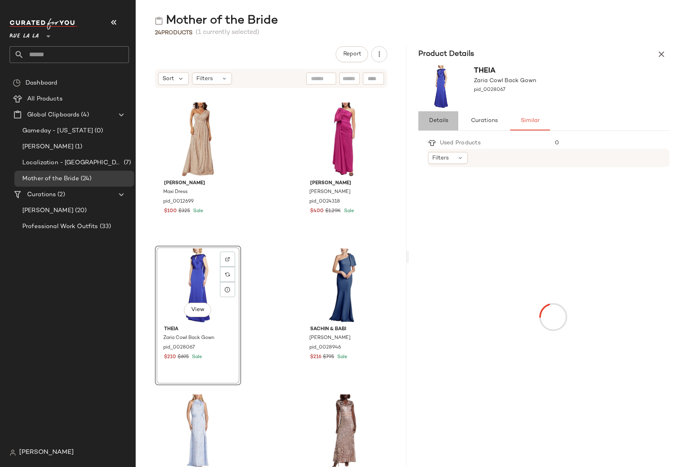 This screenshot has width=679, height=467. I want to click on span: 24, so click(158, 33).